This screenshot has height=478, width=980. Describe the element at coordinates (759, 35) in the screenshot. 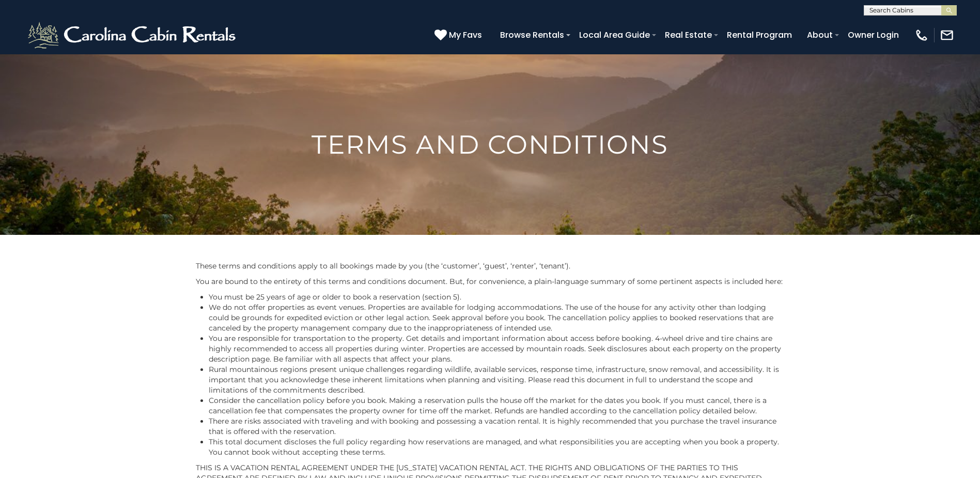

I see `a: Rental Program` at that location.